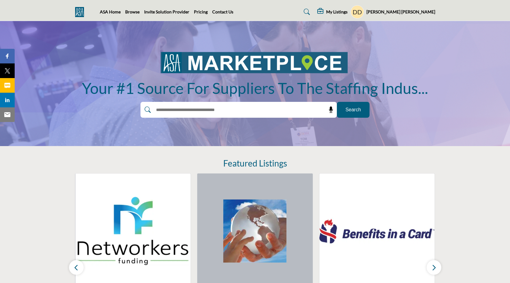 Image resolution: width=510 pixels, height=283 pixels. What do you see at coordinates (353, 110) in the screenshot?
I see `button: Search` at bounding box center [353, 110].